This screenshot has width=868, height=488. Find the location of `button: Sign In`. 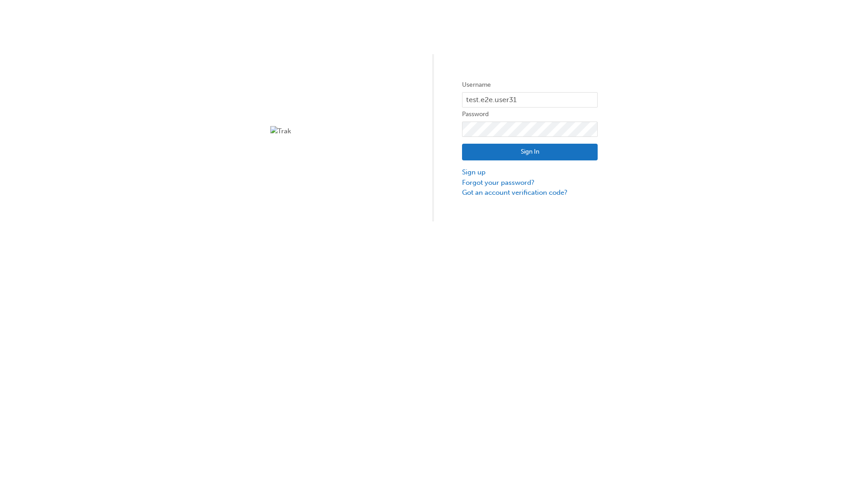

button: Sign In is located at coordinates (530, 152).